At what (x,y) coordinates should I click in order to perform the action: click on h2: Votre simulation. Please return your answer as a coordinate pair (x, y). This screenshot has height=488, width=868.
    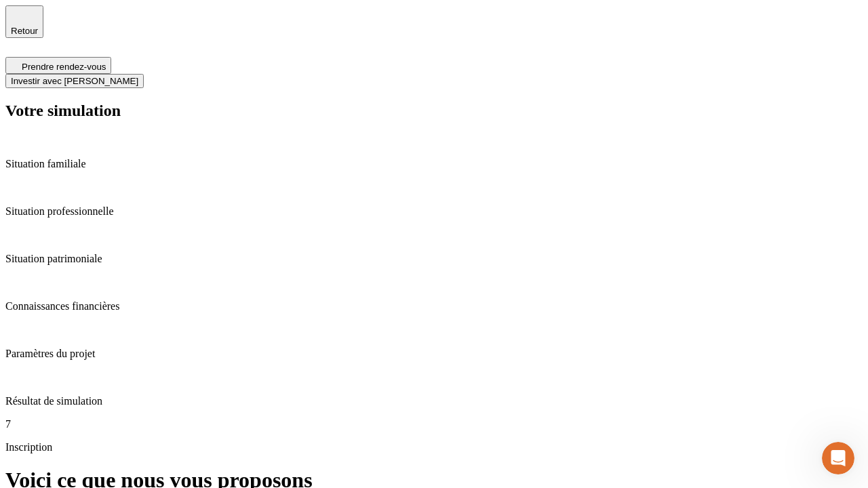
    Looking at the image, I should click on (434, 111).